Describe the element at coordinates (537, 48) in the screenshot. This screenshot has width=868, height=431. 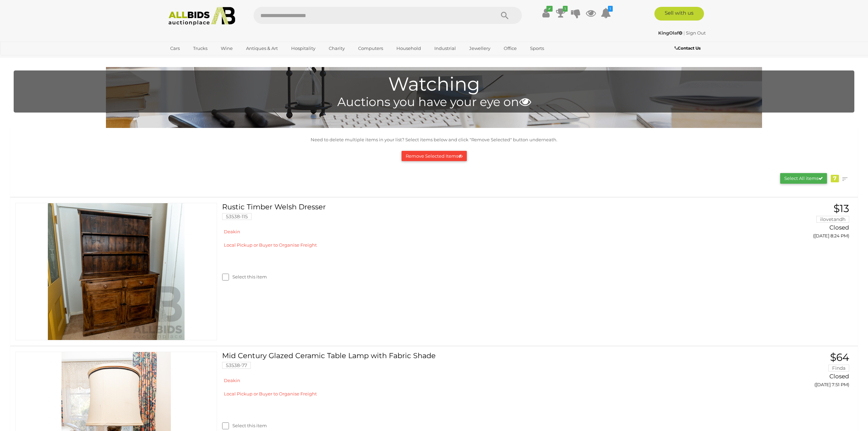
I see `a: Sports` at that location.